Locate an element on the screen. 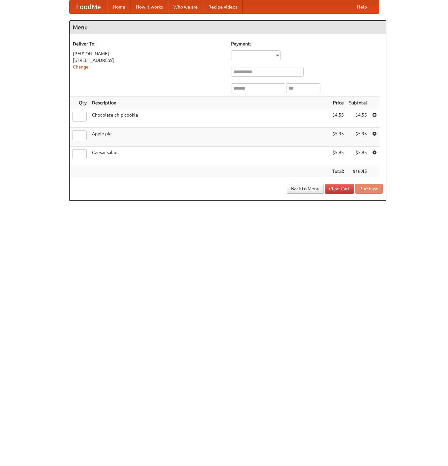  td: Apple pie is located at coordinates (209, 137).